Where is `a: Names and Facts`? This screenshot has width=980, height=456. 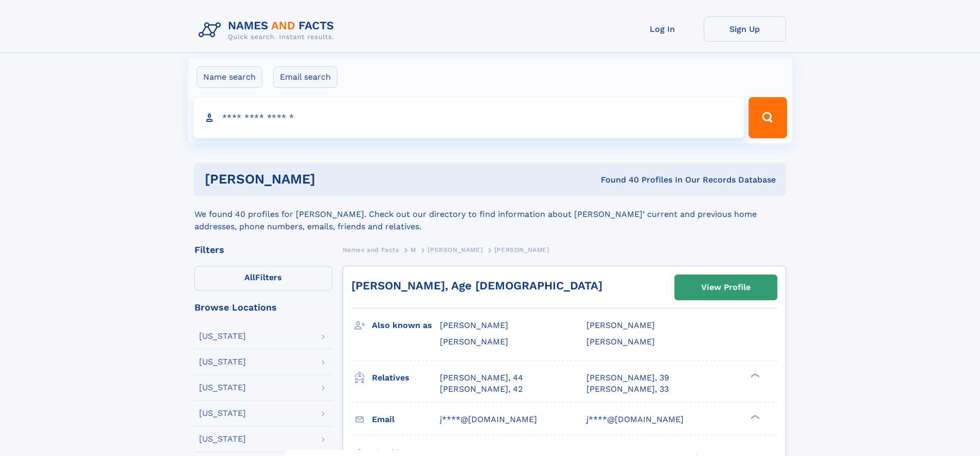 a: Names and Facts is located at coordinates (371, 249).